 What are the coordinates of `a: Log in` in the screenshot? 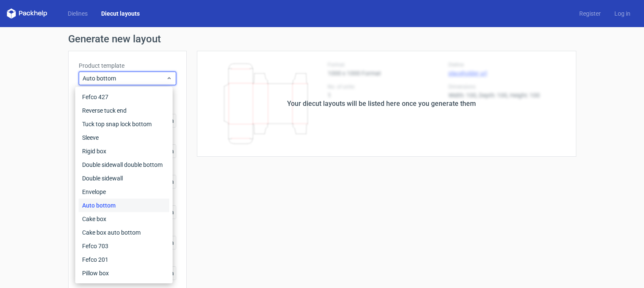 It's located at (622, 13).